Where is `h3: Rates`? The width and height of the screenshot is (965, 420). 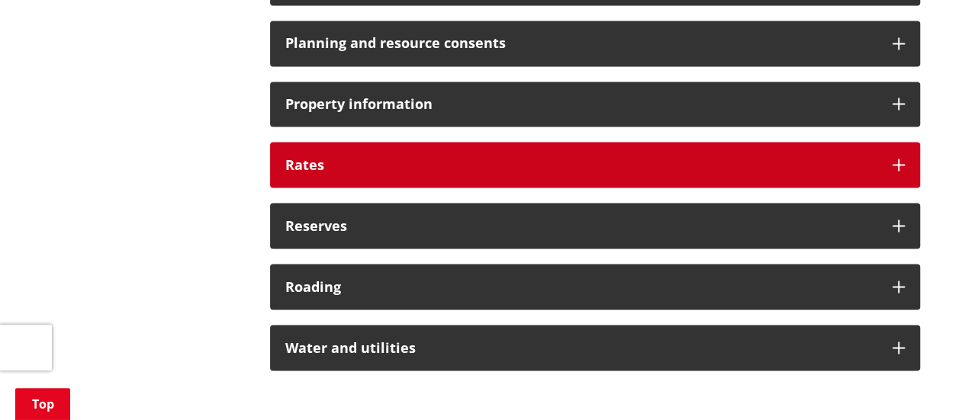
h3: Rates is located at coordinates (581, 165).